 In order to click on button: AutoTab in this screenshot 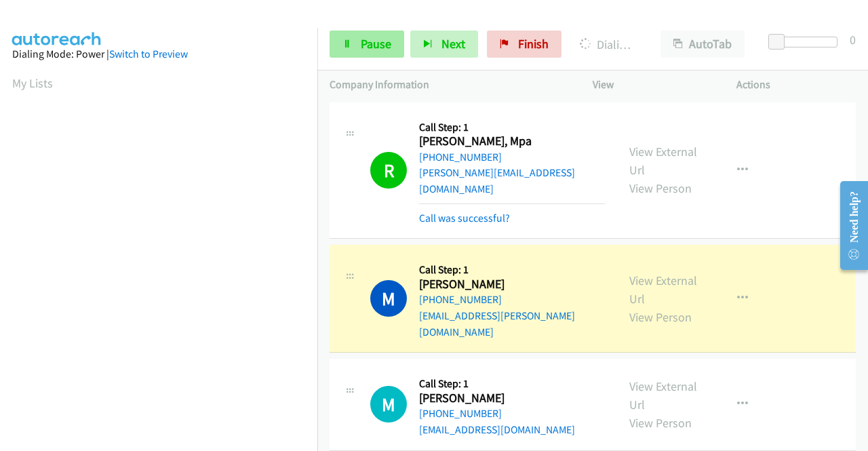, I will do `click(702, 44)`.